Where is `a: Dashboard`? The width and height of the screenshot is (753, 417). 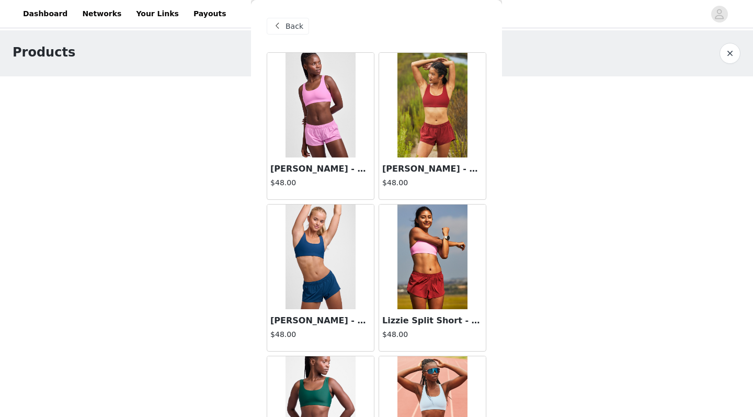
a: Dashboard is located at coordinates (45, 14).